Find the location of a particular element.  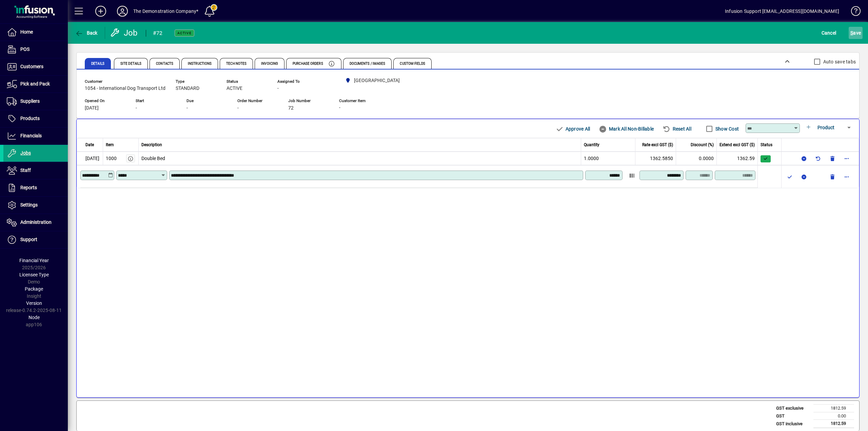

span: Start is located at coordinates (156, 101).